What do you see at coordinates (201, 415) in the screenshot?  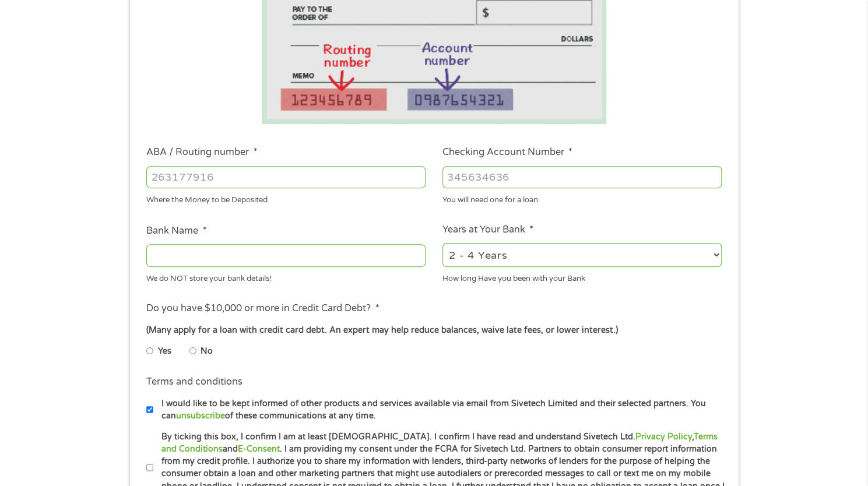 I see `a: unsubscribe` at bounding box center [201, 415].